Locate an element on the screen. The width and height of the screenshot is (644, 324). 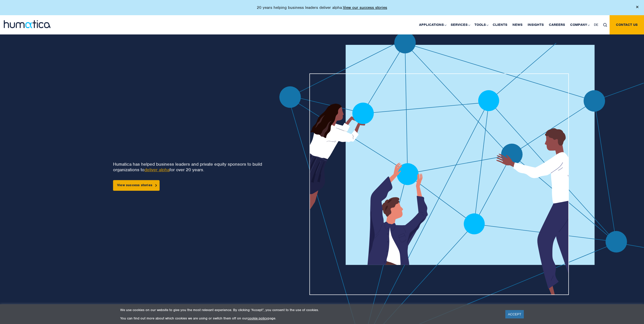
a: Company is located at coordinates (579, 25).